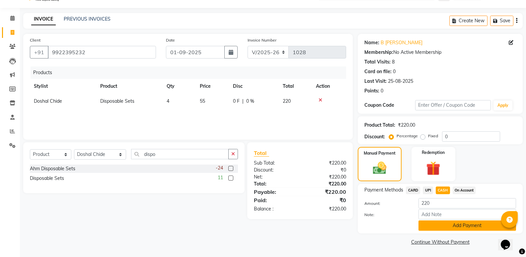 Image resolution: width=526 pixels, height=257 pixels. I want to click on label: Fixed, so click(433, 136).